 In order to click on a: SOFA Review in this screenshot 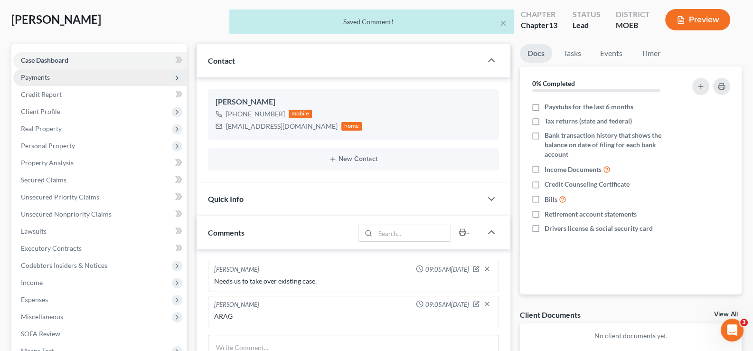, I will do `click(100, 334)`.